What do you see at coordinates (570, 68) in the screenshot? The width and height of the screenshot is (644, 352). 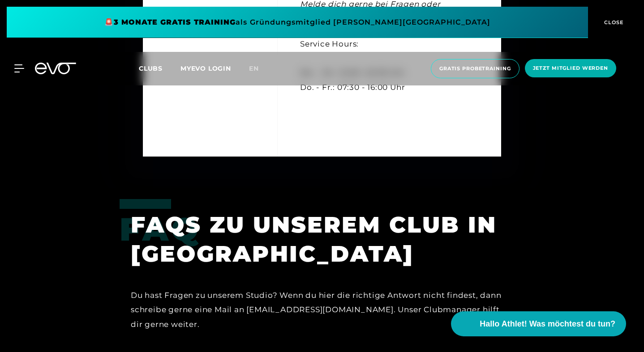 I see `span: Jetzt Mitglied werden` at bounding box center [570, 68].